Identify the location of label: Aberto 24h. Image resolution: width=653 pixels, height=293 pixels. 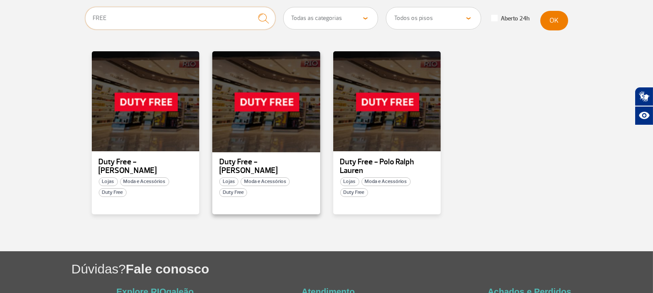
(510, 19).